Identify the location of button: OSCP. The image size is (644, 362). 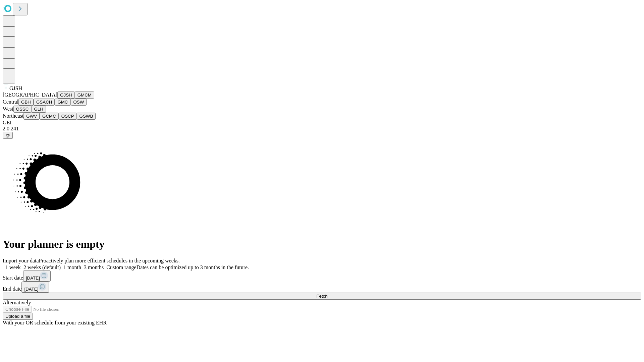
(68, 116).